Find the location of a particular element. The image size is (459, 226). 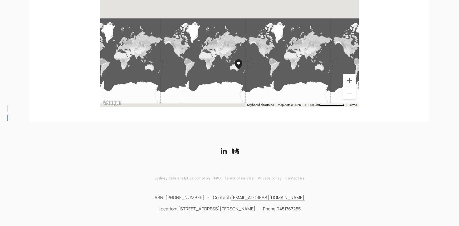

span: Map data ©2025 is located at coordinates (289, 105).